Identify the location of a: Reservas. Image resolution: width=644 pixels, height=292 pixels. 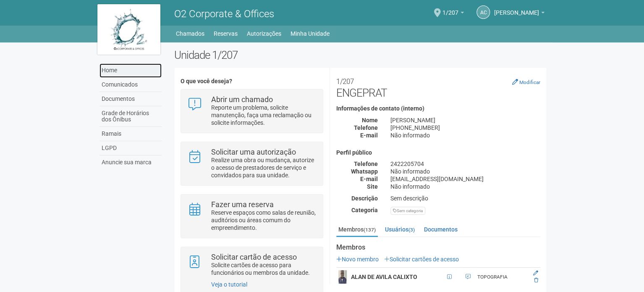
(226, 33).